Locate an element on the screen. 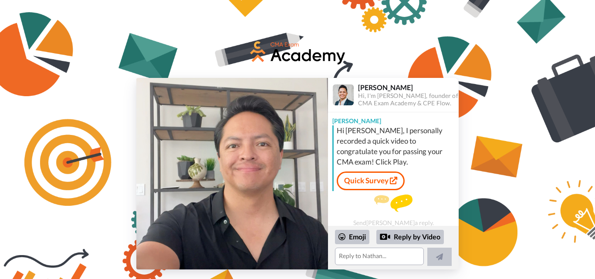  a: Quick Survey is located at coordinates (371, 181).